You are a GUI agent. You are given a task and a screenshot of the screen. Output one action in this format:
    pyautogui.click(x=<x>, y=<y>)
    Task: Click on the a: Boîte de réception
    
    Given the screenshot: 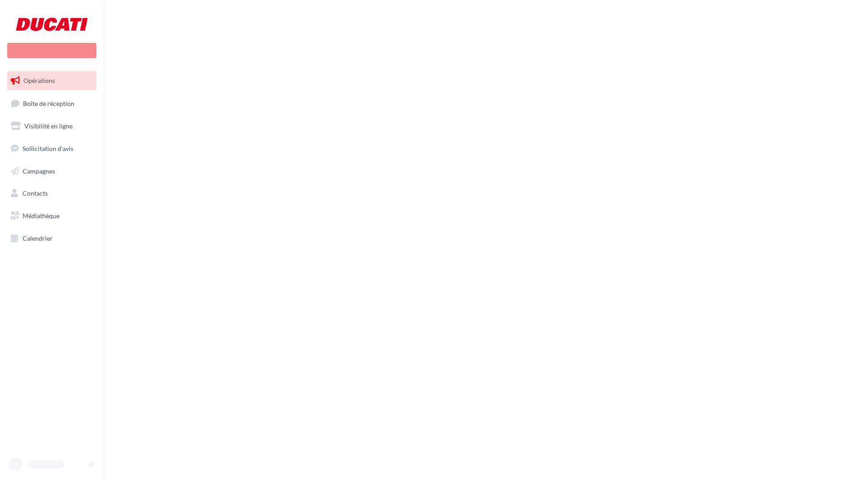 What is the action you would take?
    pyautogui.click(x=52, y=103)
    